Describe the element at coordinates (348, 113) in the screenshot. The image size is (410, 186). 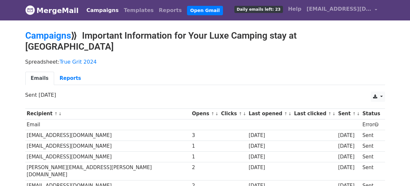
I see `th: Sent` at that location.